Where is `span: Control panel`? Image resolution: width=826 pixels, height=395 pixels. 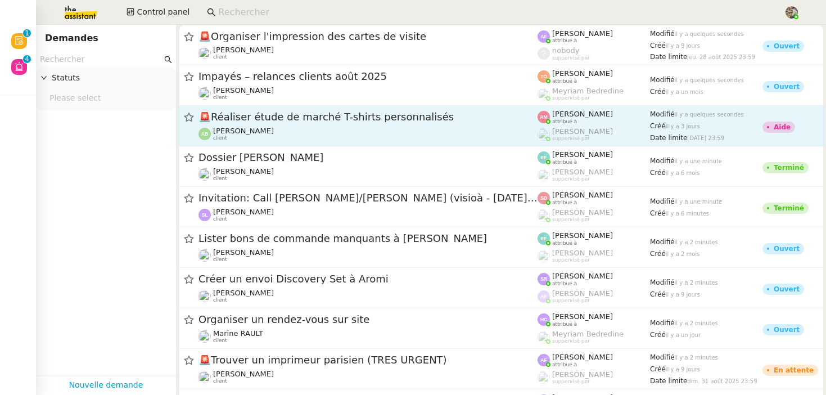
span: Control panel is located at coordinates (163, 12).